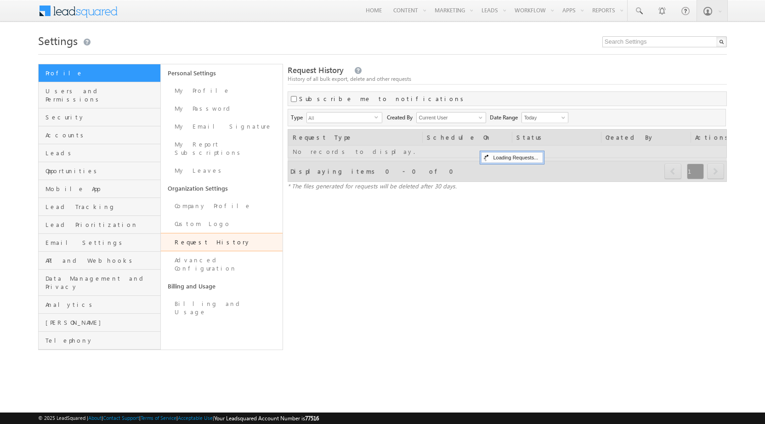 Image resolution: width=765 pixels, height=424 pixels. I want to click on span: Data Management and Privacy, so click(101, 282).